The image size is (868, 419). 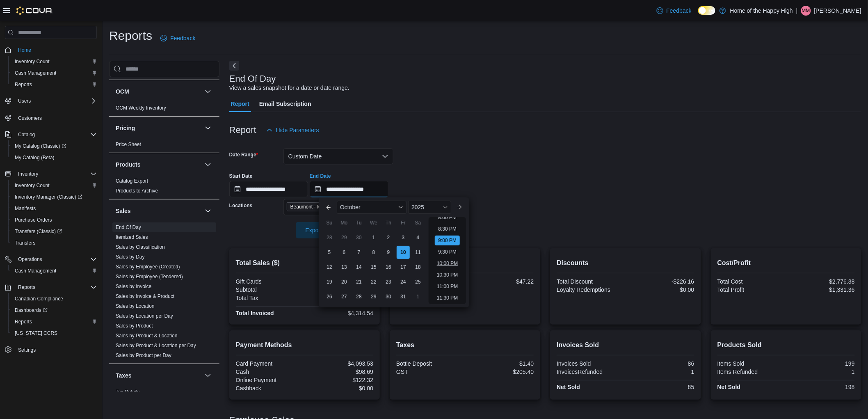 I want to click on input: Press the down key to enter a popover containing a calendar. Press the escape key to close the po..., so click(x=349, y=189).